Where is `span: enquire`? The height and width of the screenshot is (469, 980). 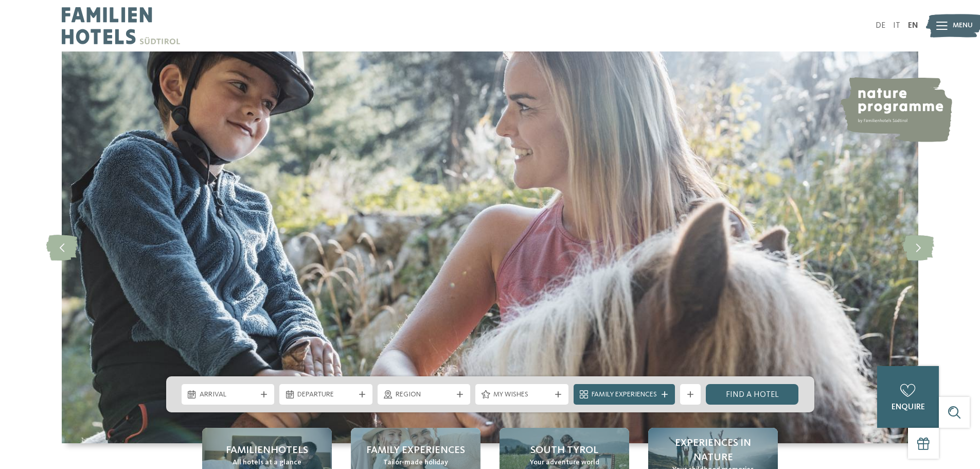 span: enquire is located at coordinates (908, 407).